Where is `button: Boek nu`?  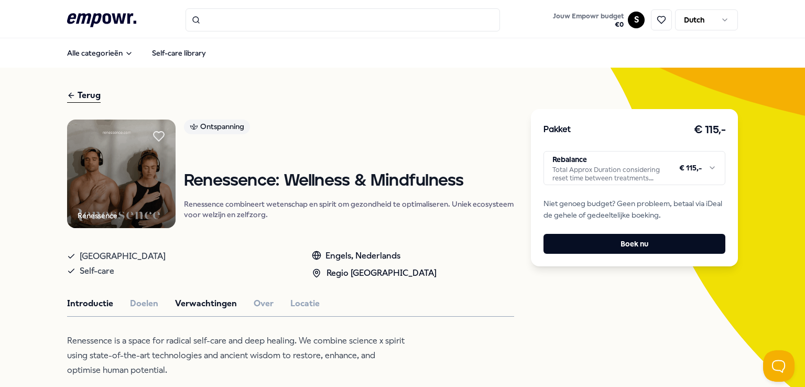 button: Boek nu is located at coordinates (634, 244).